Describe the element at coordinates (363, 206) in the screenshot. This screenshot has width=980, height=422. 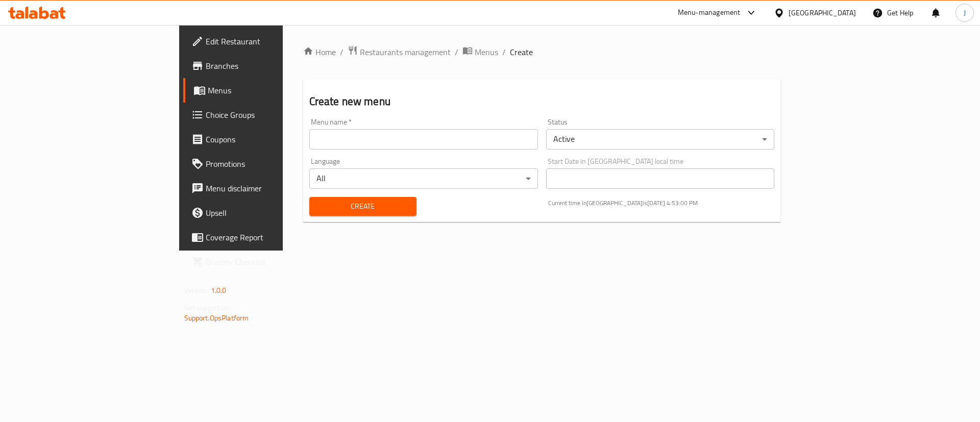
I see `button: Create` at that location.